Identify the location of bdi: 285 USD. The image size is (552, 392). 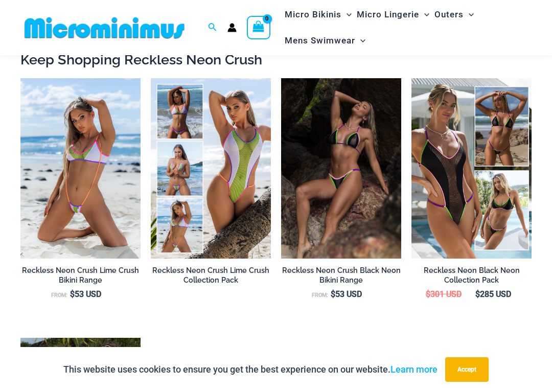
(494, 294).